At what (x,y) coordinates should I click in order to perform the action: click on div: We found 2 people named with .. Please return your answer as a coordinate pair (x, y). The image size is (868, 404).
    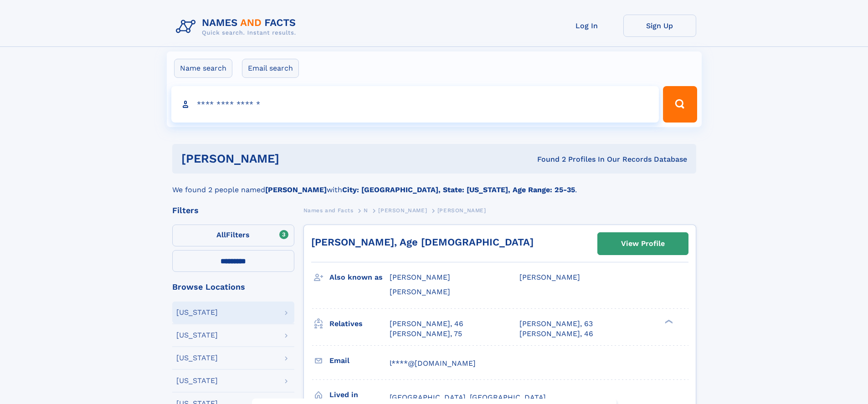
    Looking at the image, I should click on (434, 184).